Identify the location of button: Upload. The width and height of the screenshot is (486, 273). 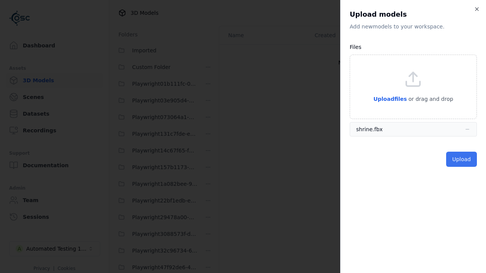
(461, 159).